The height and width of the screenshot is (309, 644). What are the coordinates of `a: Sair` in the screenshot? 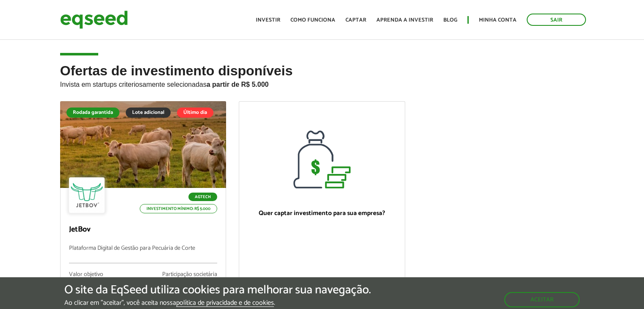 It's located at (557, 20).